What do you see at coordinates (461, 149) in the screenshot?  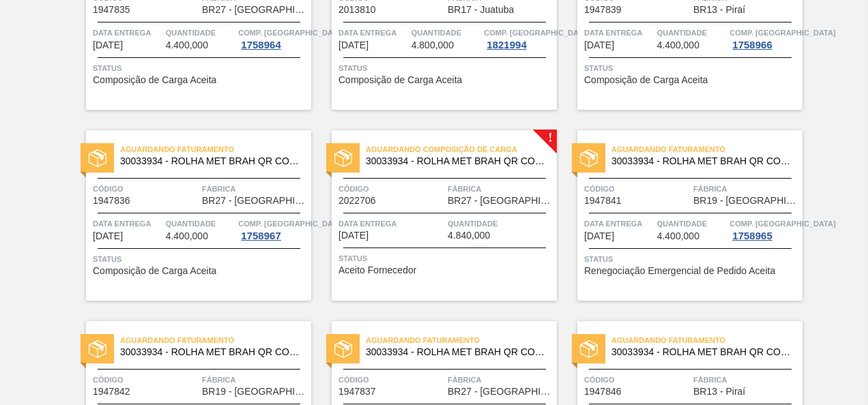 I see `span: Aguardando Composição de Carga` at bounding box center [461, 149].